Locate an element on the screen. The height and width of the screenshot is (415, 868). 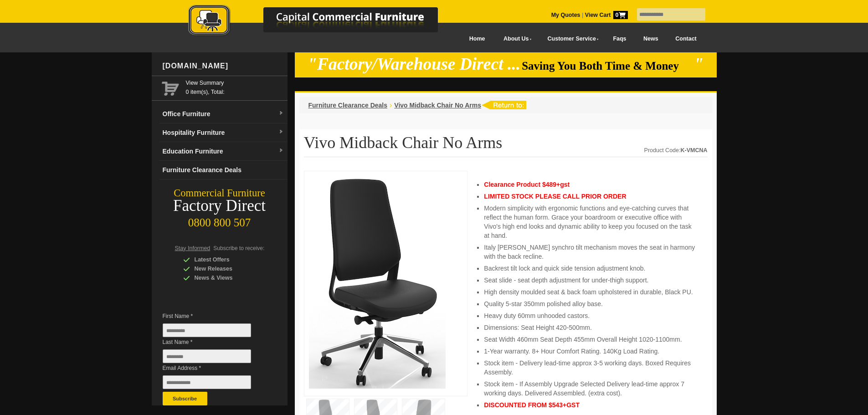
div: News & Views is located at coordinates (227, 278).